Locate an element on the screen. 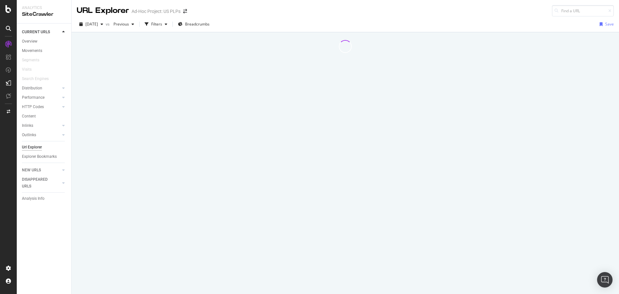 Image resolution: width=619 pixels, height=294 pixels. input: Find a URL is located at coordinates (583, 11).